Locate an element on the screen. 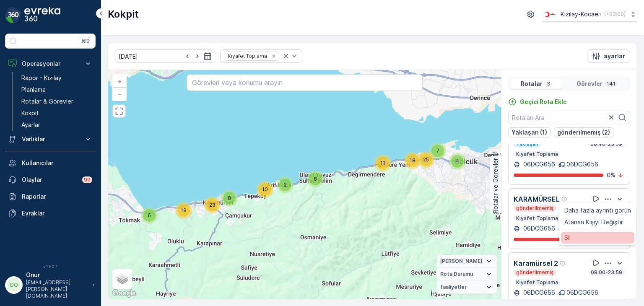  a: Yakınlaştır is located at coordinates (119, 81).